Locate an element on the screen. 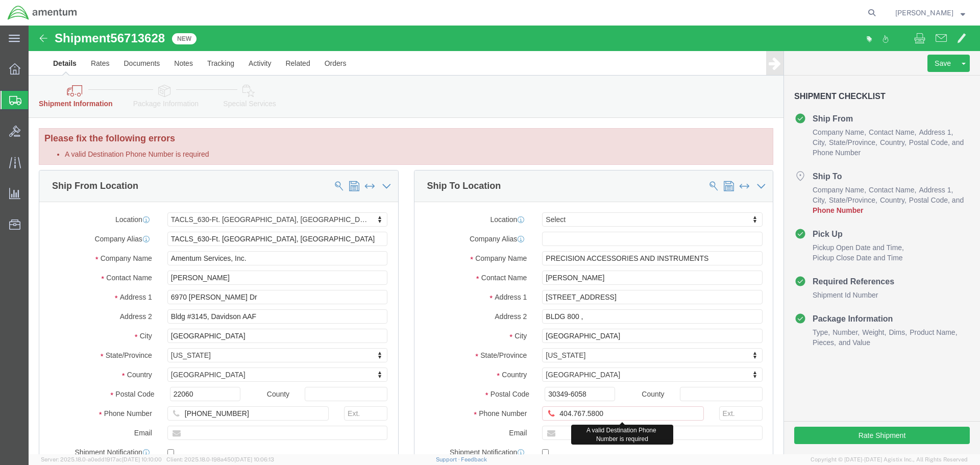 The image size is (980, 465). a: Feedback is located at coordinates (474, 459).